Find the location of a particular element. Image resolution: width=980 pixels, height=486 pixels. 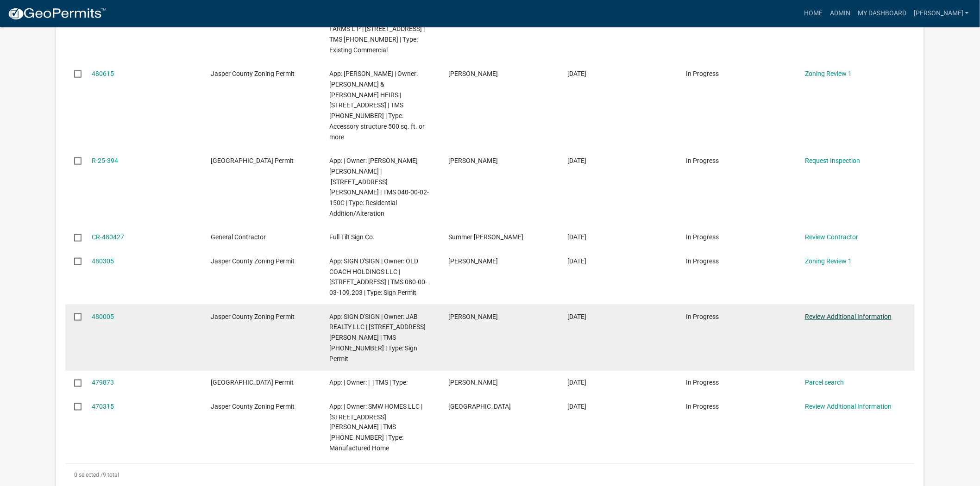

span: App: | Owner: ESCALANTE MANZANARES JOSE LIUS | 699 ELANIE FARM RD | TMS 040-00-02-150C | Type: Re... is located at coordinates (380, 187).